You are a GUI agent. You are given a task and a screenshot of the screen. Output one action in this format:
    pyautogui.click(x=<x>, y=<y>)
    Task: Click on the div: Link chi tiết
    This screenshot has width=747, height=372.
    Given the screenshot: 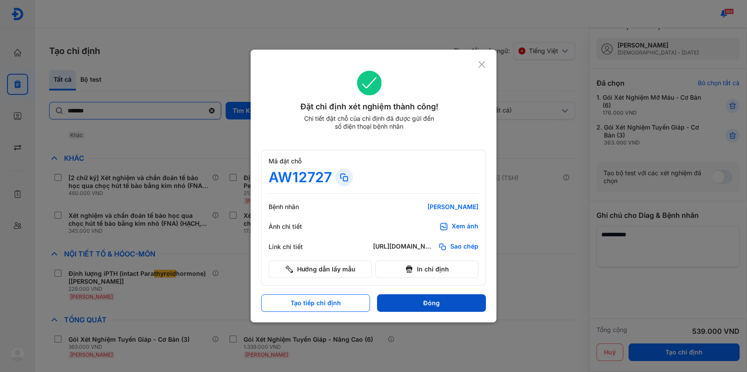 What is the action you would take?
    pyautogui.click(x=295, y=247)
    